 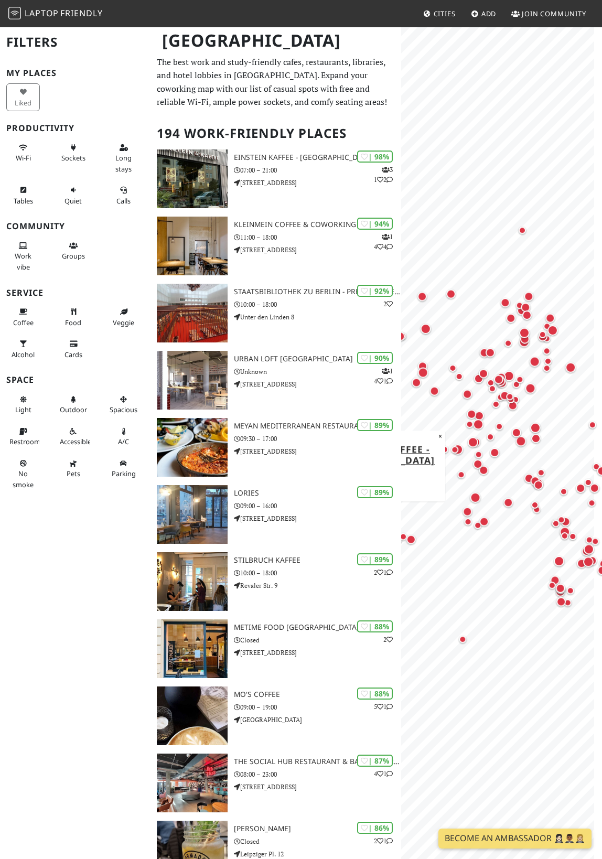 What do you see at coordinates (375, 828) in the screenshot?
I see `div: | 86%` at bounding box center [375, 828].